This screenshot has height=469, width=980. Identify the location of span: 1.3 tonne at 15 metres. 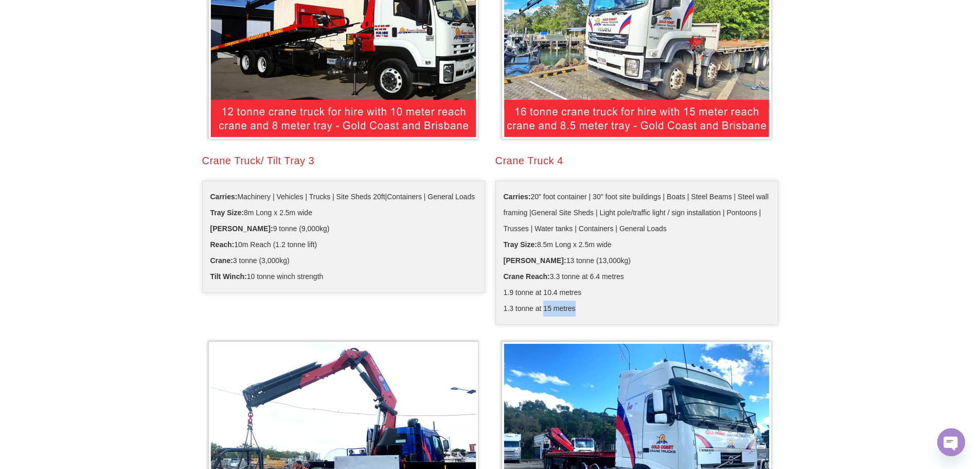
(539, 308).